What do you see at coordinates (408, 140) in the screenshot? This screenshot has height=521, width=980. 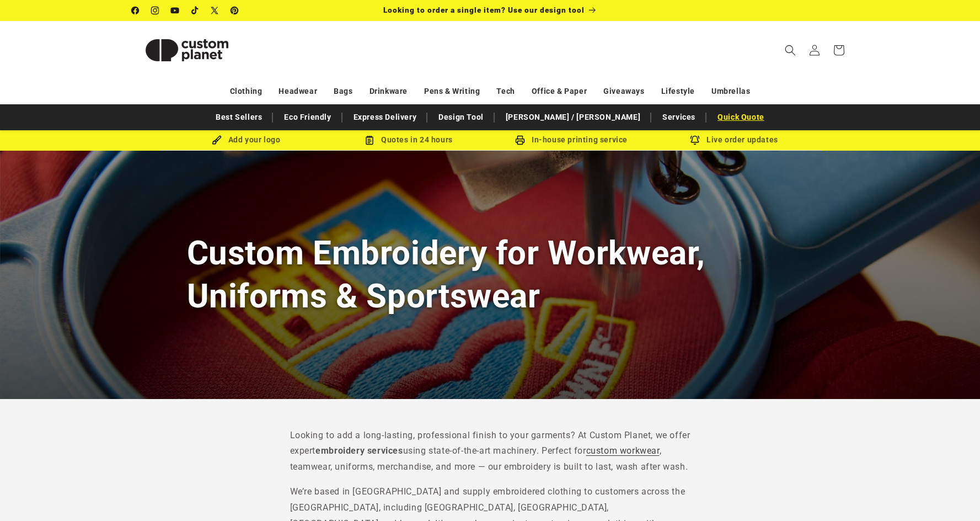 I see `div: Quotes in 24 hours` at bounding box center [408, 140].